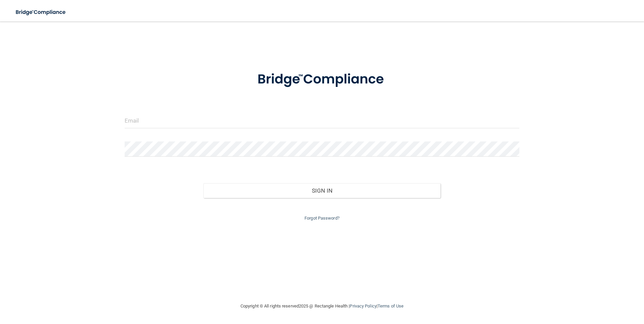 The height and width of the screenshot is (324, 644). What do you see at coordinates (322, 306) in the screenshot?
I see `div: Copyright © All rights reserved 2025 @ Rectangle Health | |` at bounding box center [322, 306].